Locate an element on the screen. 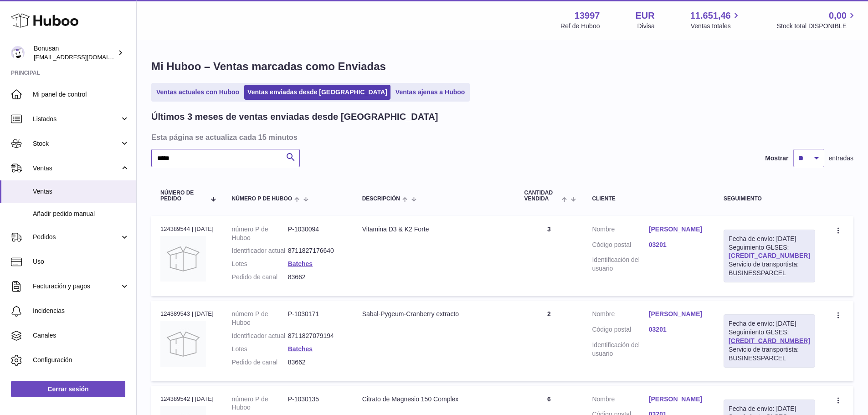 This screenshot has height=415, width=868. span: entradas is located at coordinates (841, 158).